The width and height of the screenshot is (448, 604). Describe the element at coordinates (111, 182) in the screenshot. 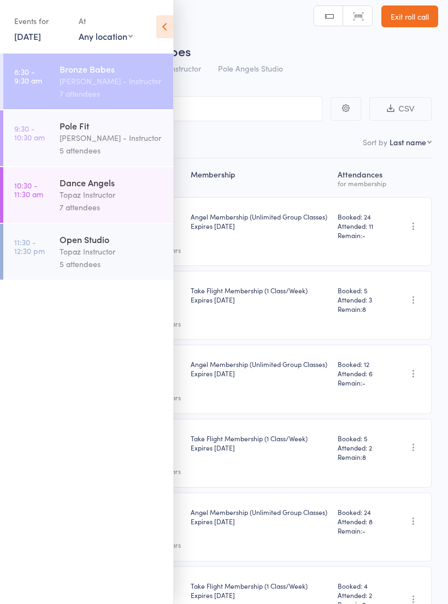

I see `div: Dance Angels` at that location.